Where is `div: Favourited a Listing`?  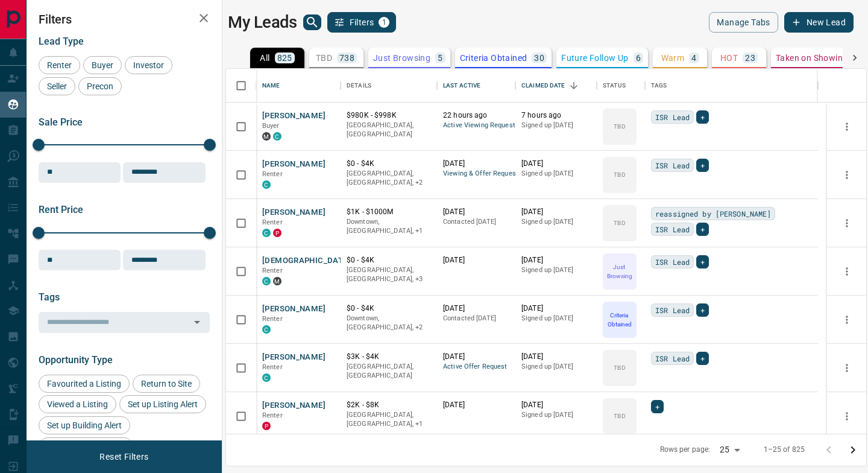
div: Favourited a Listing is located at coordinates (84, 384).